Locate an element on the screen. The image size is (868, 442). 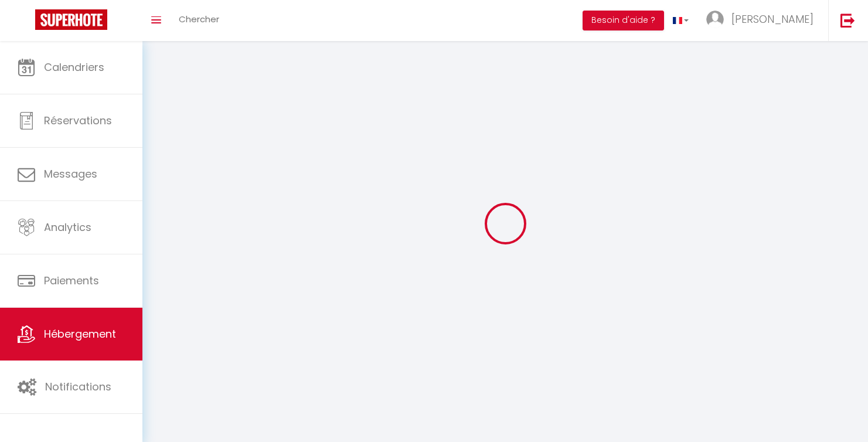
span: Hébergement is located at coordinates (79, 333).